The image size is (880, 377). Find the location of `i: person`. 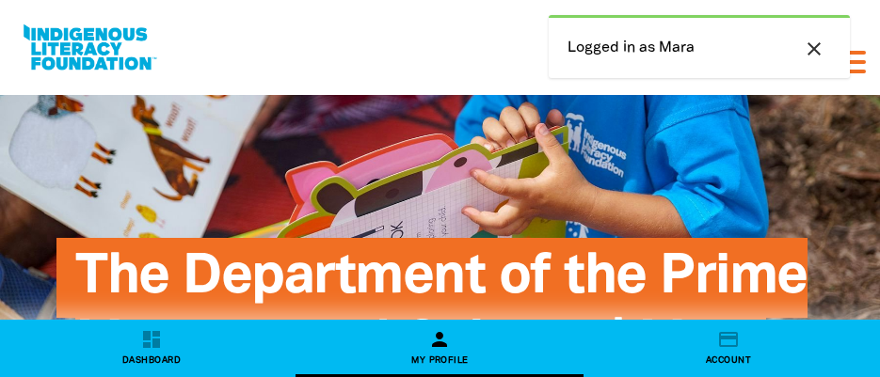

i: person is located at coordinates (439, 340).